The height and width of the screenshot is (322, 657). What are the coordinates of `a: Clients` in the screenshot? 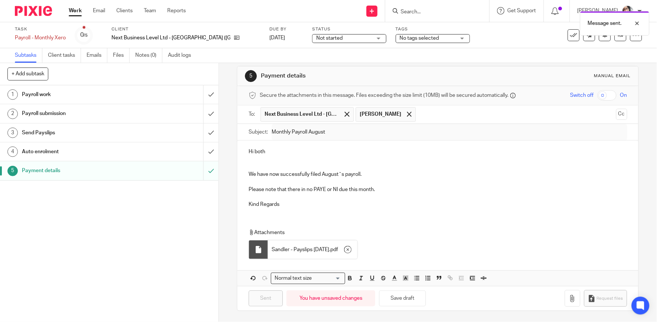 It's located at (124, 11).